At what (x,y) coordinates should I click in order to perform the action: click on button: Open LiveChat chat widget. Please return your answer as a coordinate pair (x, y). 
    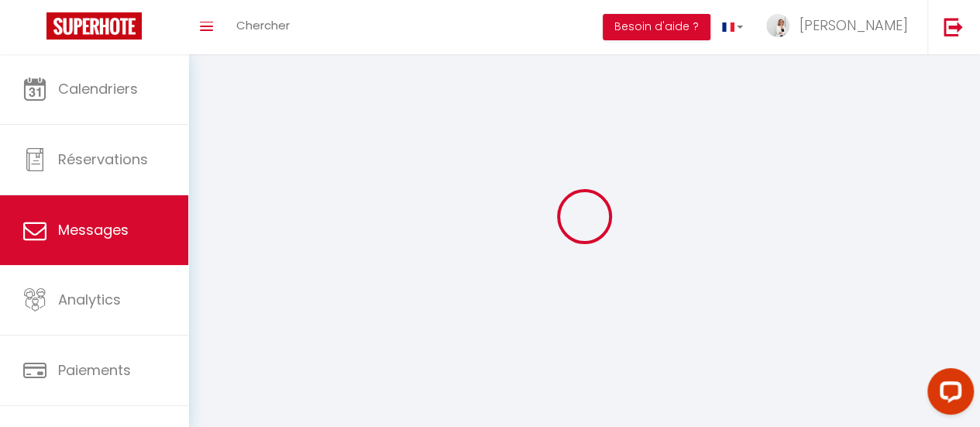
    Looking at the image, I should click on (36, 29).